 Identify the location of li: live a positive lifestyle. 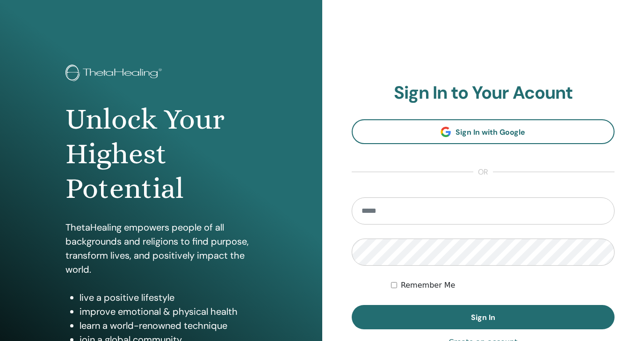
(168, 298).